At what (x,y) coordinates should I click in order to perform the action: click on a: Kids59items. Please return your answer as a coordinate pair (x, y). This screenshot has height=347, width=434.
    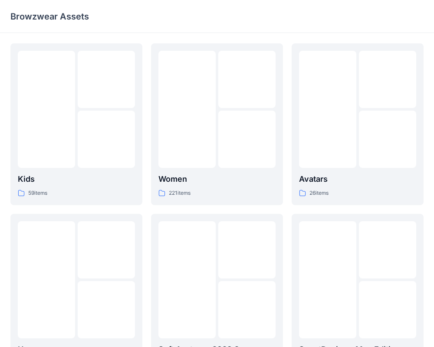
    Looking at the image, I should click on (76, 124).